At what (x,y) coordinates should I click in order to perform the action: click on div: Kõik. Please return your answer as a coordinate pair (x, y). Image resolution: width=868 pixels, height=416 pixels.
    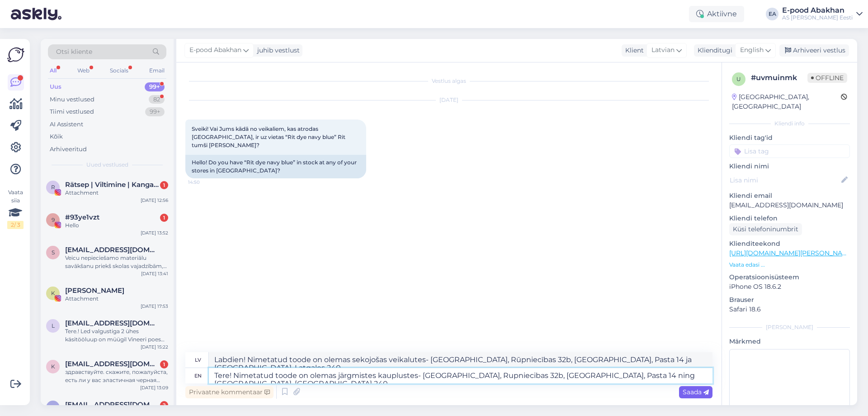
    Looking at the image, I should click on (56, 136).